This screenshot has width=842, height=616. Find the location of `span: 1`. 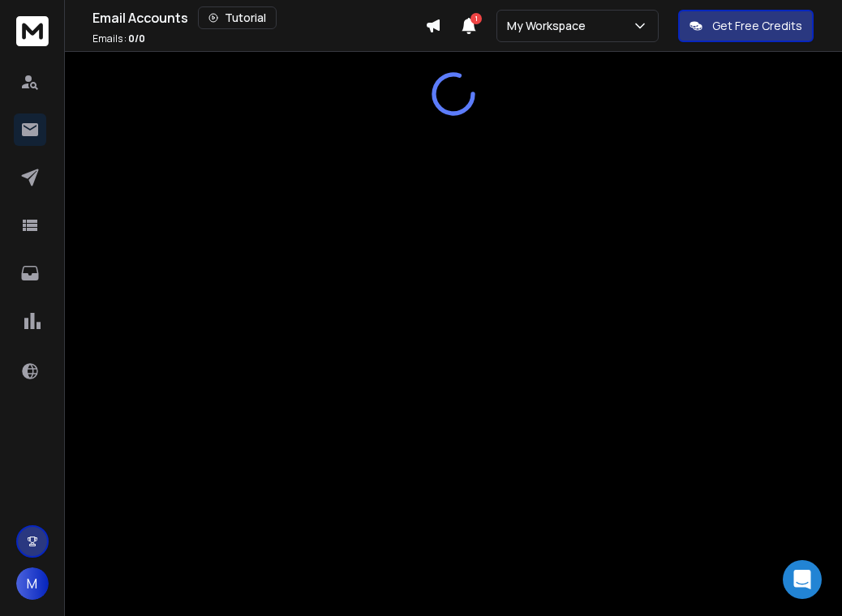

span: 1 is located at coordinates (476, 19).